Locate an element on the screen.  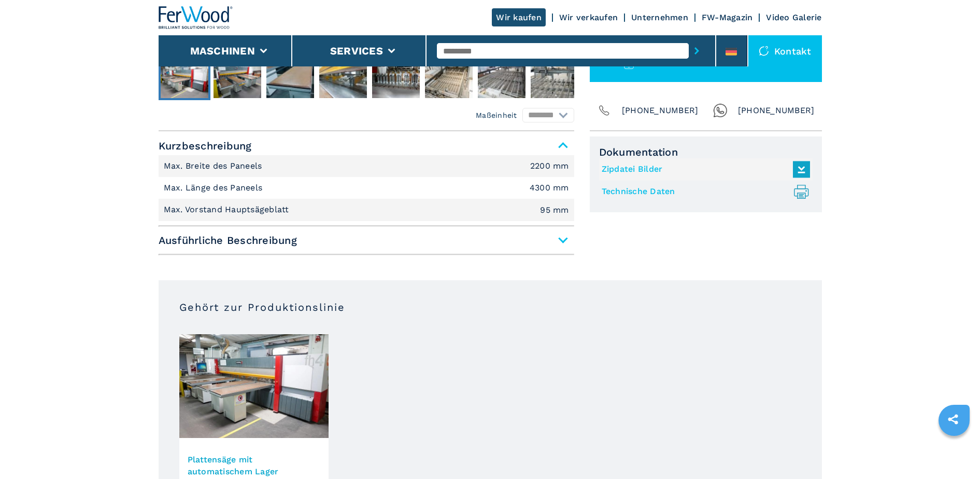
img: Ferwood is located at coordinates (196, 17).